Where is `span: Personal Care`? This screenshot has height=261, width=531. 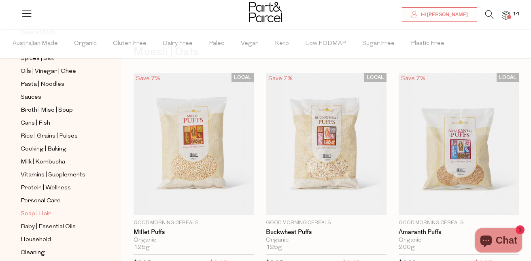
span: Personal Care is located at coordinates (40, 201).